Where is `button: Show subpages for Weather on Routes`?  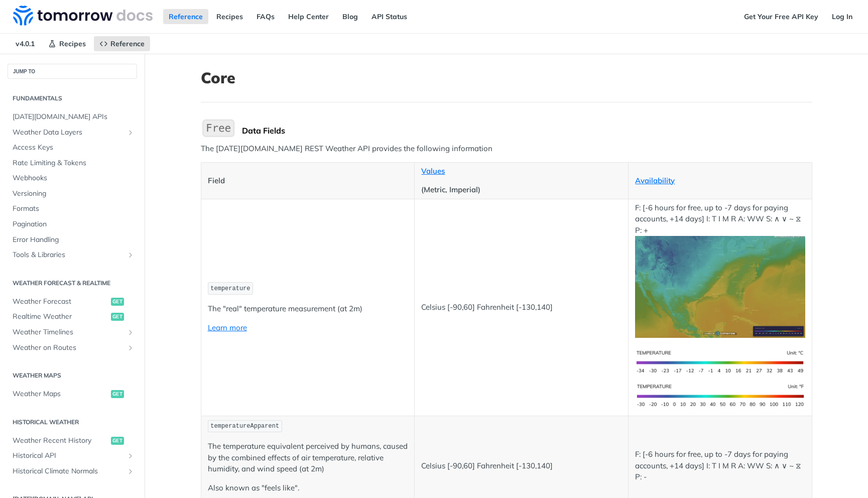
button: Show subpages for Weather on Routes is located at coordinates (130, 347).